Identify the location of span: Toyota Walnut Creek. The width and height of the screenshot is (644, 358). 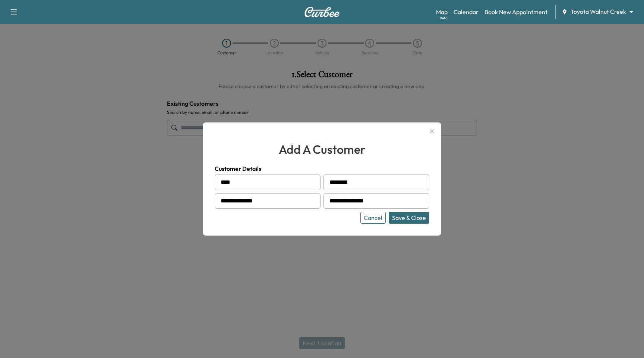
(598, 12).